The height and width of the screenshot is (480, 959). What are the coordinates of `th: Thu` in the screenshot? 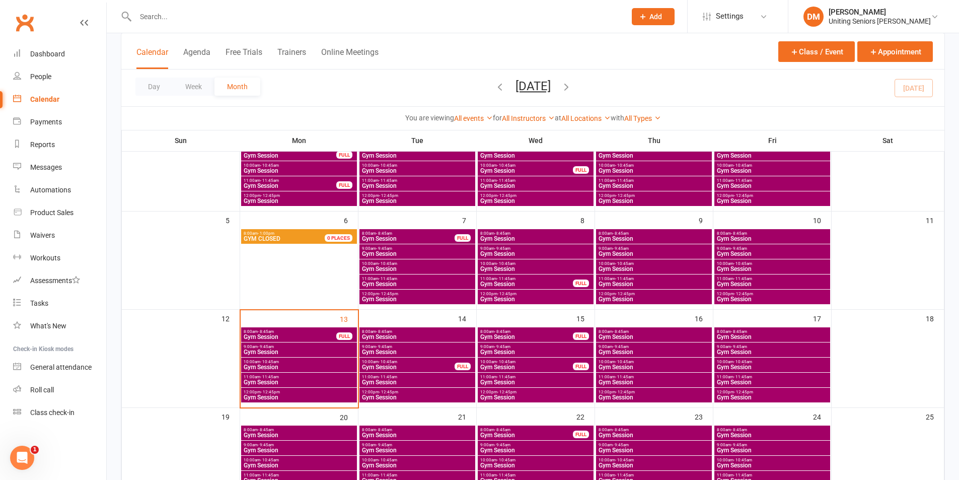 It's located at (654, 140).